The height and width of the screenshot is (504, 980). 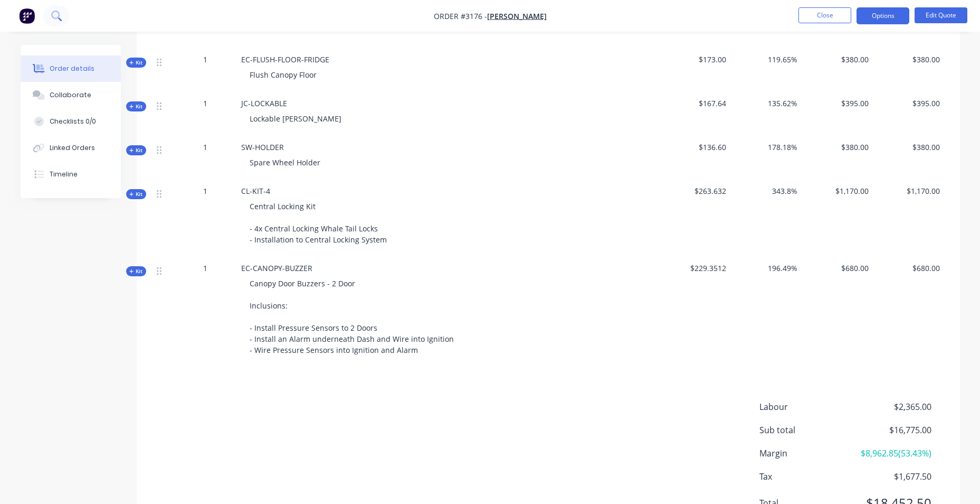 I want to click on button: Close, so click(x=825, y=15).